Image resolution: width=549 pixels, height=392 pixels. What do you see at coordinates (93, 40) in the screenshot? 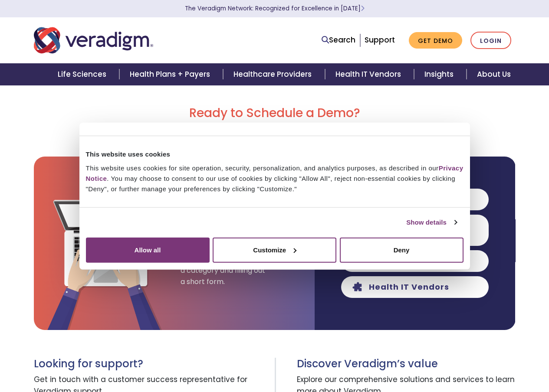
I see `img: Veradigm logo` at bounding box center [93, 40].